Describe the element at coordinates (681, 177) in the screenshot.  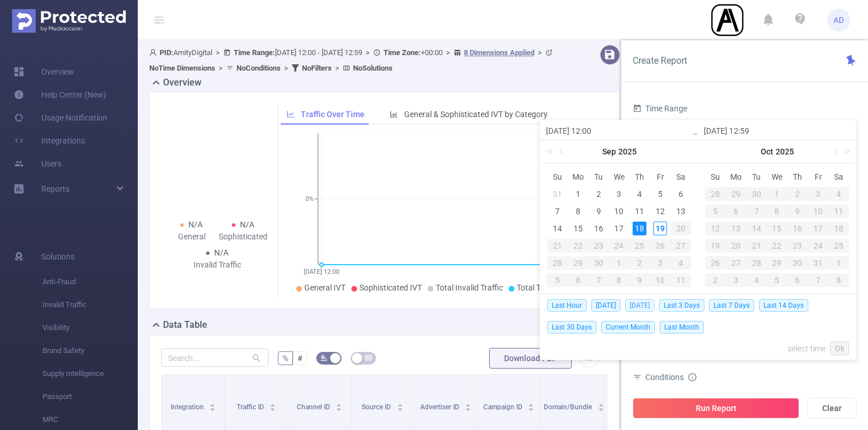
I see `th: Sat` at that location.